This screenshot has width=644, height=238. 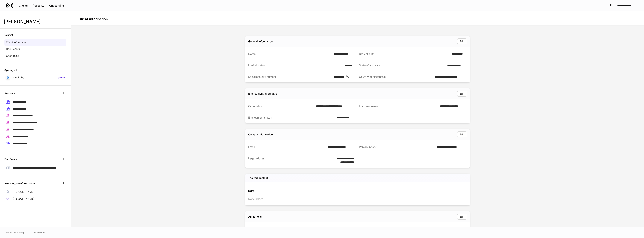 What do you see at coordinates (13, 49) in the screenshot?
I see `p: Documents` at bounding box center [13, 49].